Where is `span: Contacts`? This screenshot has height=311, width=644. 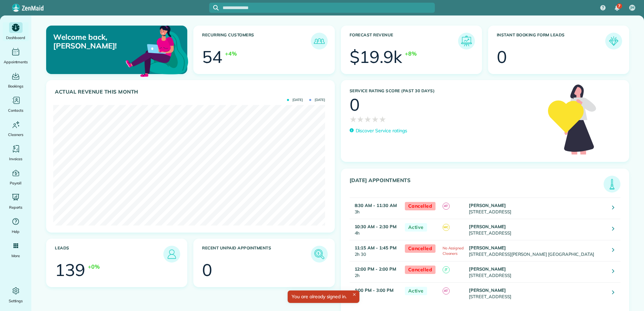
span: Contacts is located at coordinates (15, 110).